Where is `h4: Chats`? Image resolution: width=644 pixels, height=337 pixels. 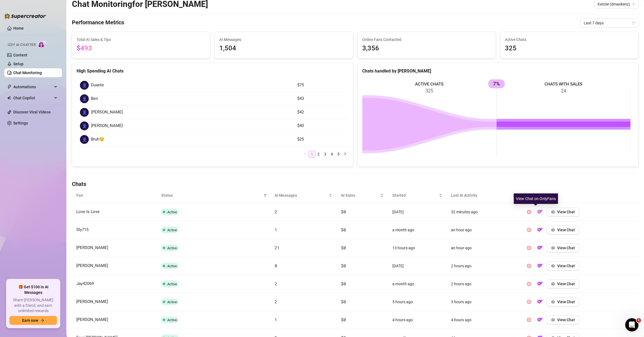
h4: Chats is located at coordinates (355, 184).